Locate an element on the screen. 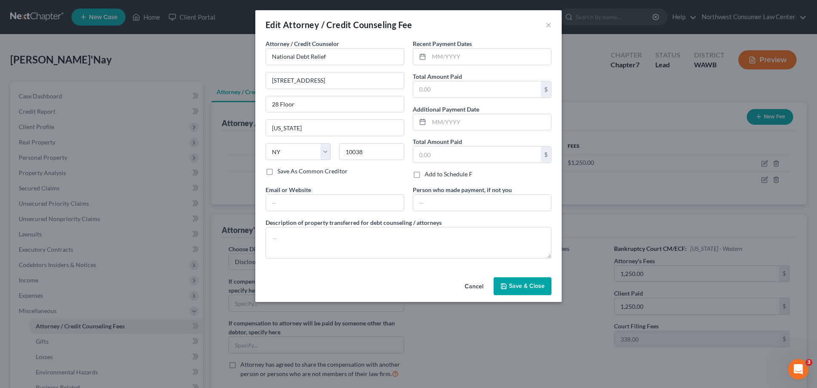 This screenshot has width=817, height=388. button: Save & Close is located at coordinates (523, 286).